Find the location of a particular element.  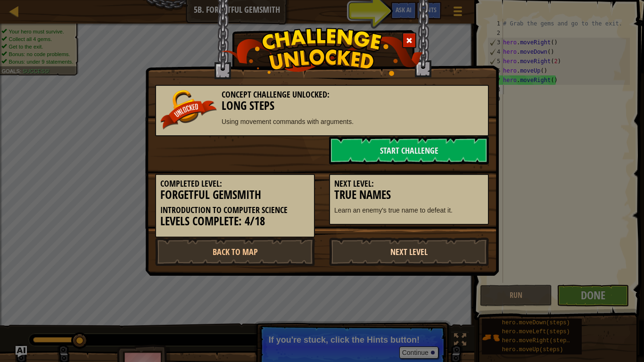

h3: Forgetful Gemsmith is located at coordinates (234, 195).